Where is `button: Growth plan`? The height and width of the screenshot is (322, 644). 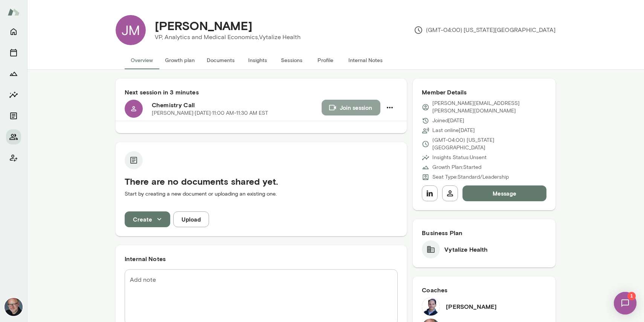
button: Growth plan is located at coordinates (180, 60).